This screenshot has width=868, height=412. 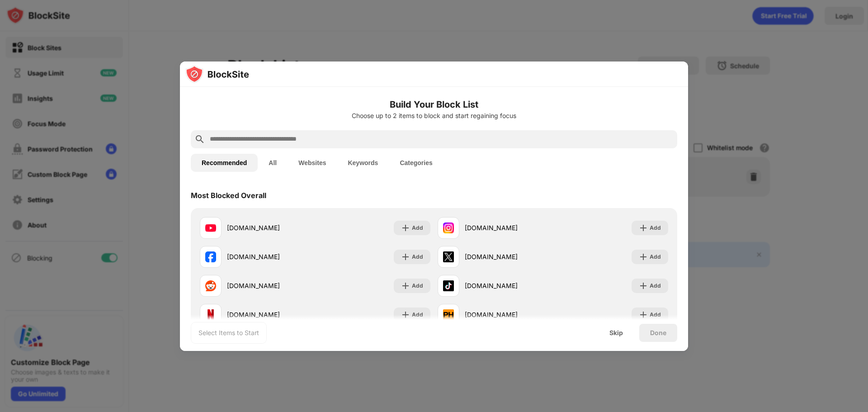 I want to click on div: Skip, so click(x=616, y=332).